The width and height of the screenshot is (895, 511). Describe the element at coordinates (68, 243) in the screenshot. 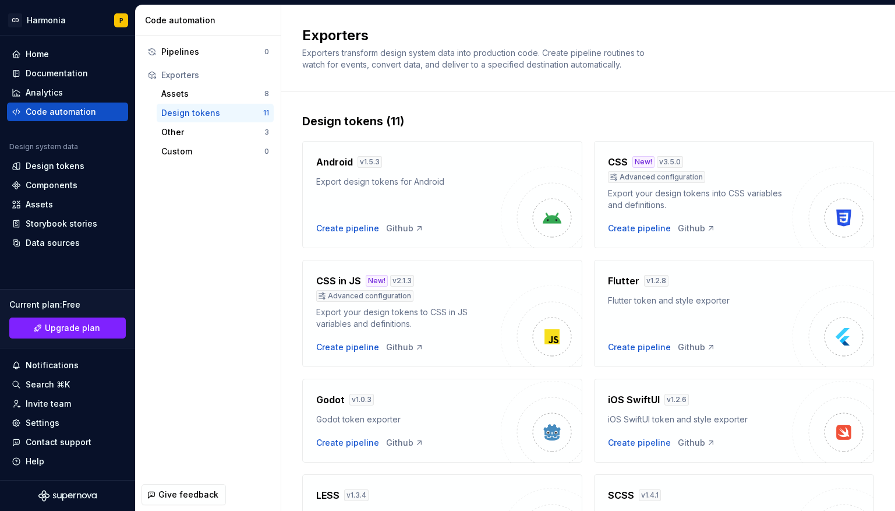

I see `a: Data sources` at that location.